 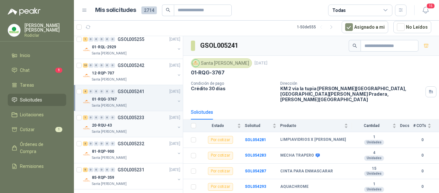 What do you see at coordinates (103, 73) in the screenshot?
I see `p: 12-RQP-707` at bounding box center [103, 73].